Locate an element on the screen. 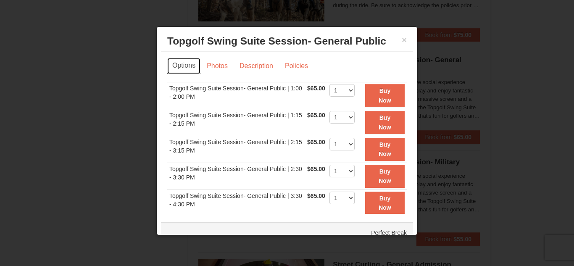  h3: Topgolf Swing Suite Session- General Public is located at coordinates (287, 41).